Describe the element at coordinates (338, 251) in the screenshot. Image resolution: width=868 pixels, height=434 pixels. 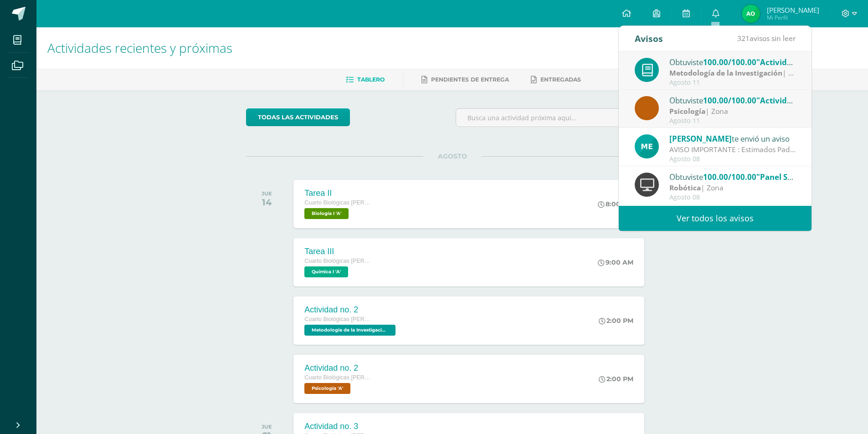
I see `div: Tarea III` at that location.